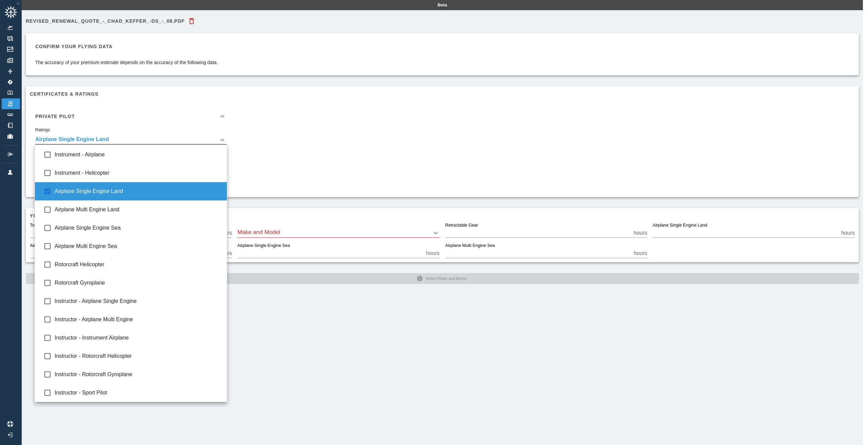 The height and width of the screenshot is (445, 868). Describe the element at coordinates (138, 393) in the screenshot. I see `span: Instructor - Sport Pilot` at that location.